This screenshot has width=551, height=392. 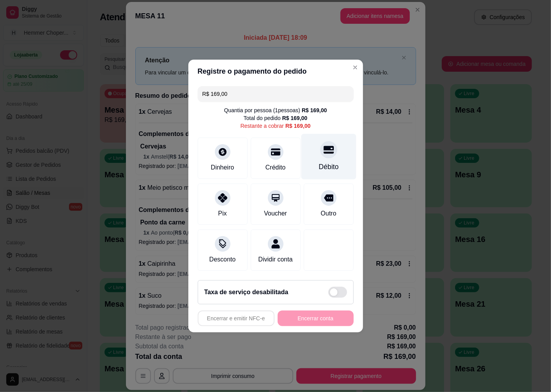 What do you see at coordinates (222, 214) in the screenshot?
I see `div: Pix` at bounding box center [222, 214].